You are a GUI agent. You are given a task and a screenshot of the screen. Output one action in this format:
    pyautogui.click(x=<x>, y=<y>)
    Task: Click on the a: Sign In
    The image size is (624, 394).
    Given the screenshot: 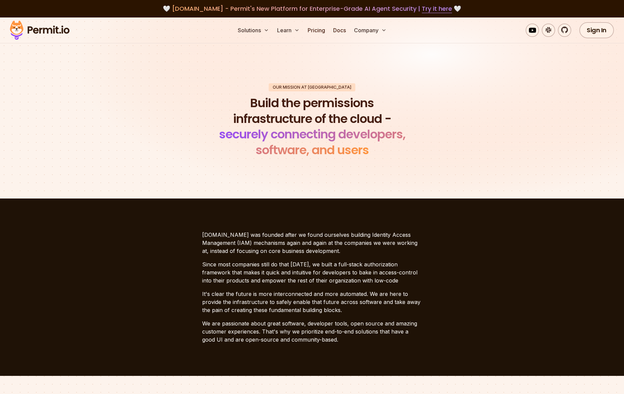 What is the action you would take?
    pyautogui.click(x=597, y=30)
    